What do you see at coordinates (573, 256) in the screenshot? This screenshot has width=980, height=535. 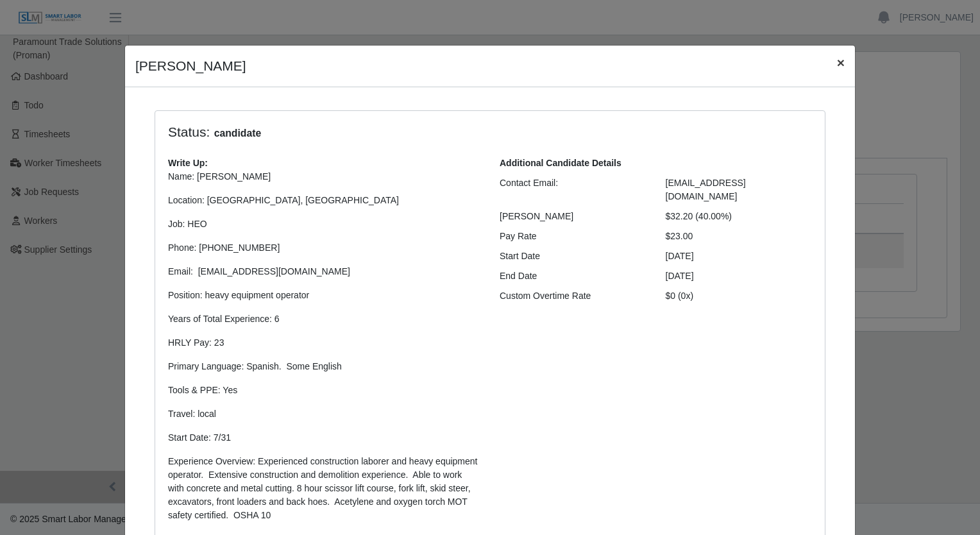 I see `div: Start Date` at bounding box center [573, 256].